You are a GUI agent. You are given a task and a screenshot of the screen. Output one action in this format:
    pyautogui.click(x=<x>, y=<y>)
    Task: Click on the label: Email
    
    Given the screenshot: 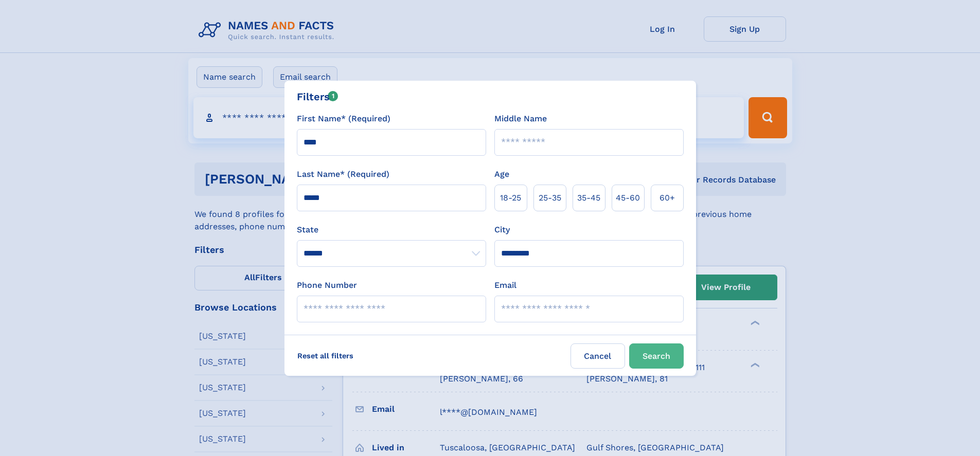 What is the action you would take?
    pyautogui.click(x=505, y=285)
    